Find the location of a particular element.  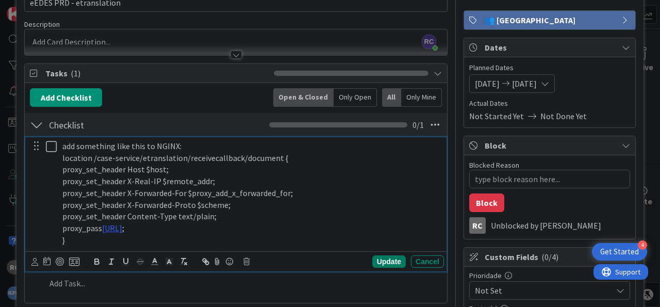

div: Open & Closed is located at coordinates (303, 97).